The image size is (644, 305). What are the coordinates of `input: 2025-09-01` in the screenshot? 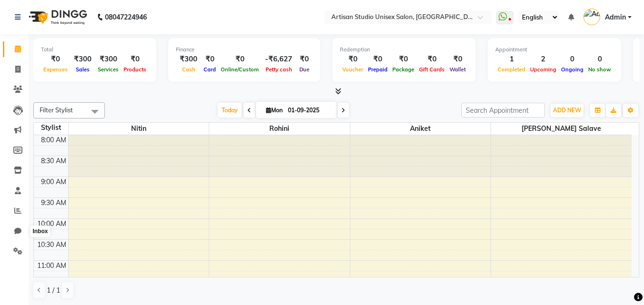 It's located at (309, 110).